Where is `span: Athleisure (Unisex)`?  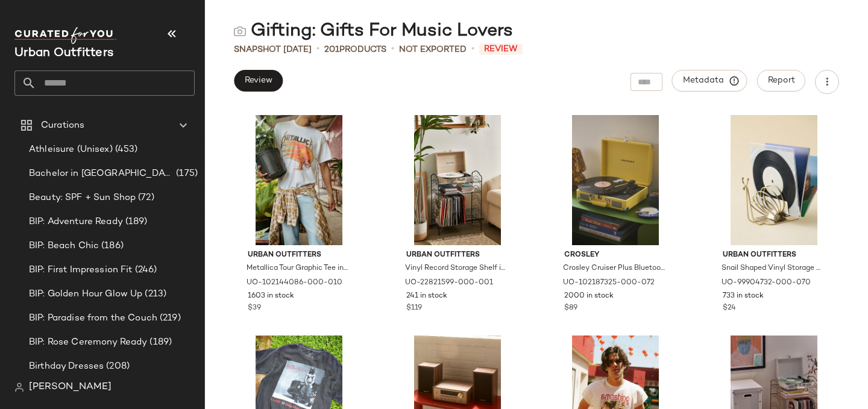 span: Athleisure (Unisex) is located at coordinates (70, 149).